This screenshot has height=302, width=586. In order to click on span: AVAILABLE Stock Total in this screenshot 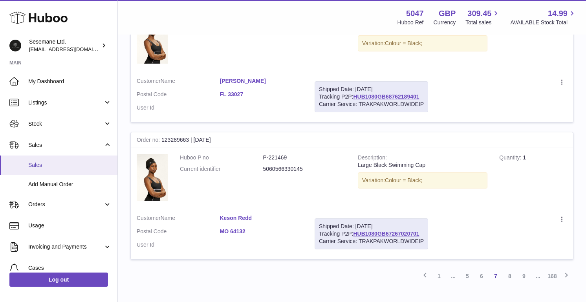, I will do `click(543, 22)`.